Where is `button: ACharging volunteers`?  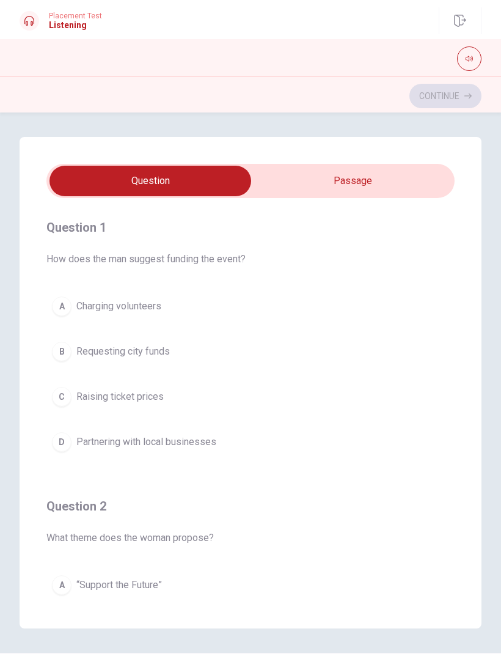 button: ACharging volunteers is located at coordinates (251, 306).